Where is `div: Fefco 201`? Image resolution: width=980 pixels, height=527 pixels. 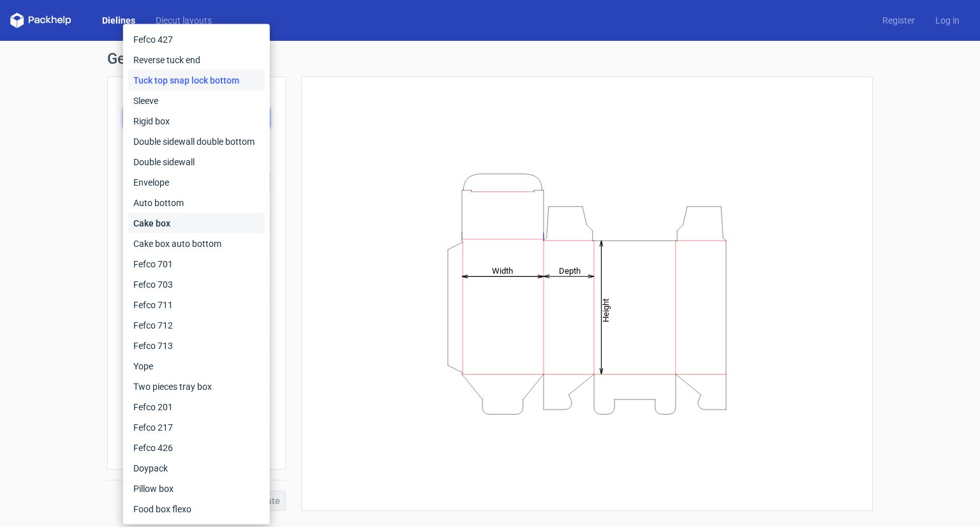
div: Fefco 201 is located at coordinates (197, 408).